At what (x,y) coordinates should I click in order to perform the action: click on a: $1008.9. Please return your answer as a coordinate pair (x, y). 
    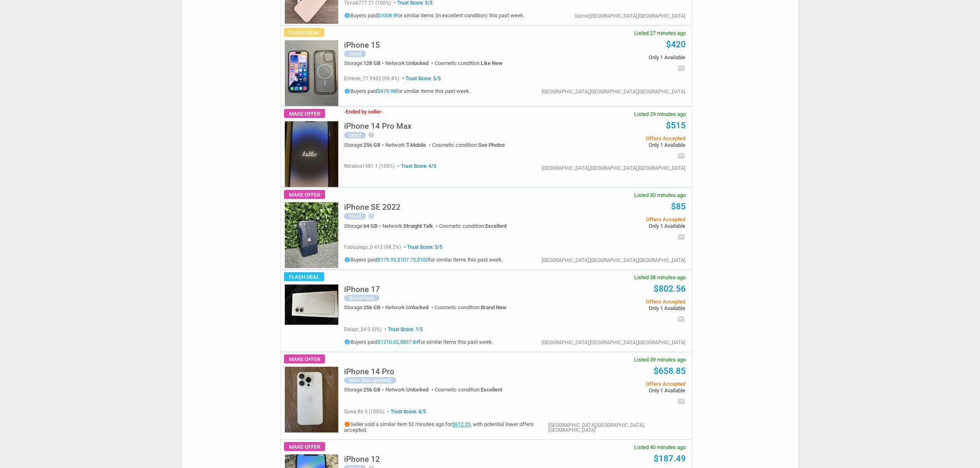
    Looking at the image, I should click on (386, 16).